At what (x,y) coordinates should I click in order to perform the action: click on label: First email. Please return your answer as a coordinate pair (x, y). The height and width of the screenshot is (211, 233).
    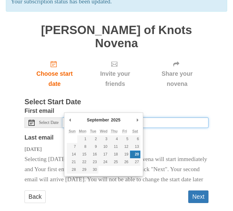
    Looking at the image, I should click on (39, 111).